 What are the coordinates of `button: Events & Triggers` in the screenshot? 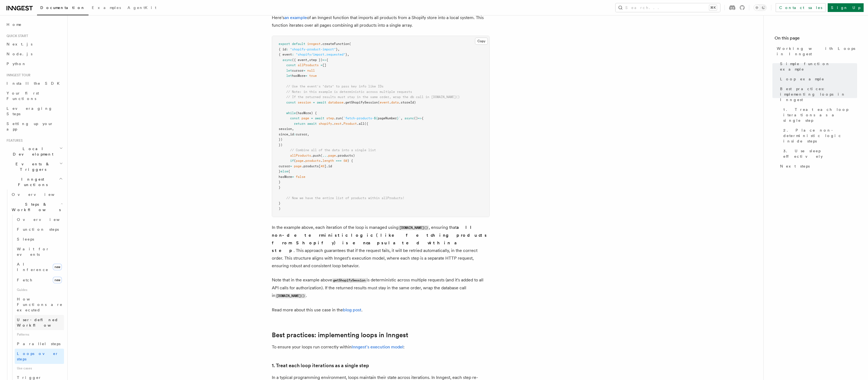 It's located at (34, 167).